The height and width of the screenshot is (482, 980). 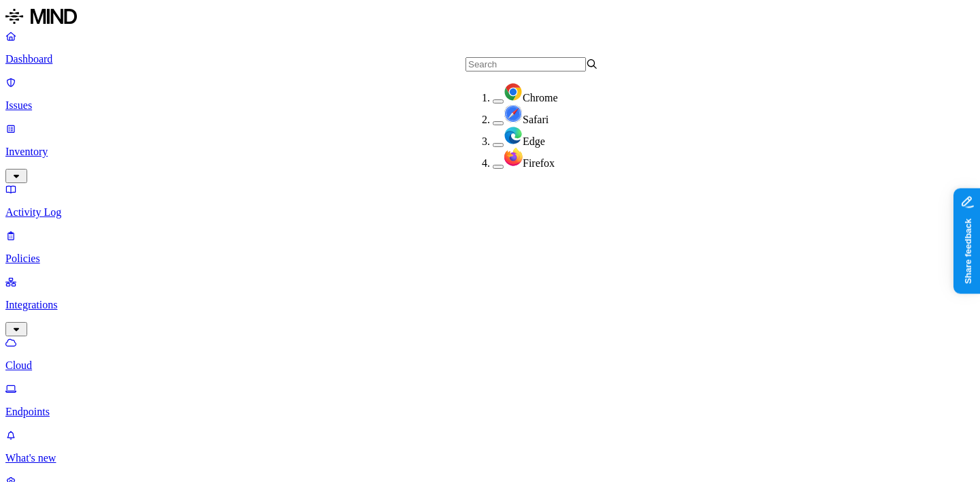 I want to click on span: Firefox, so click(x=538, y=162).